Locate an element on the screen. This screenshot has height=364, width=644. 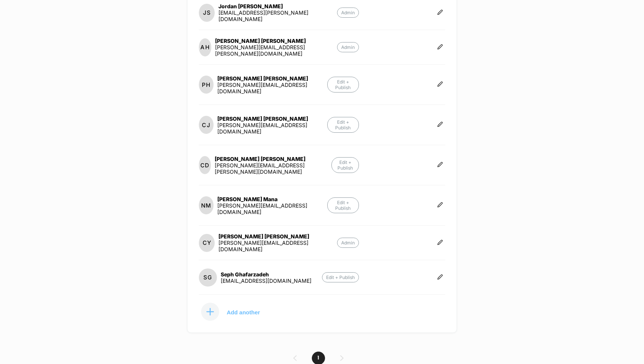
p: Add another is located at coordinates (243, 312).